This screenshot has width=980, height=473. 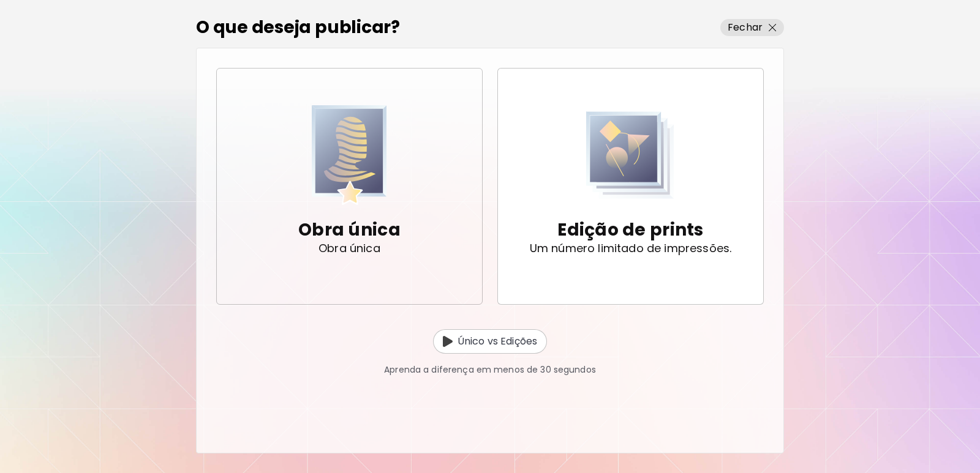 I want to click on p: Aprenda a diferença em menos de 30 segundos, so click(x=490, y=370).